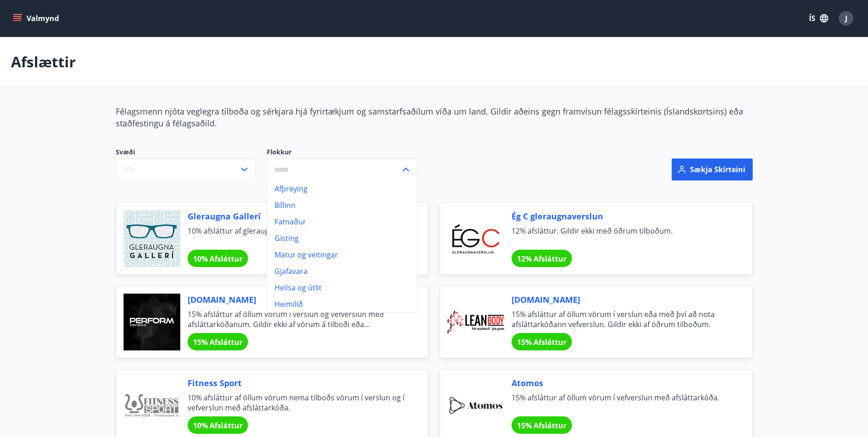 The height and width of the screenshot is (437, 868). Describe the element at coordinates (297, 383) in the screenshot. I see `span: Fitness Sport` at that location.